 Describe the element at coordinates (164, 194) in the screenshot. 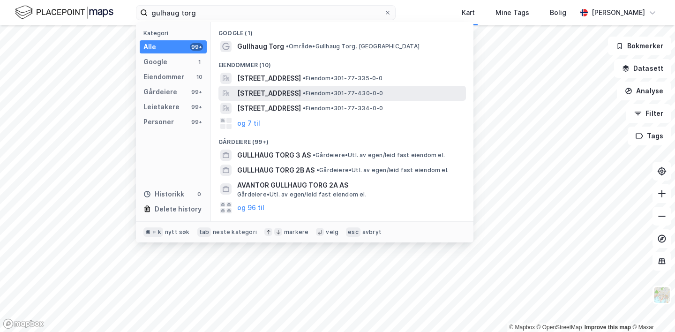

I see `div: Historikk` at that location.